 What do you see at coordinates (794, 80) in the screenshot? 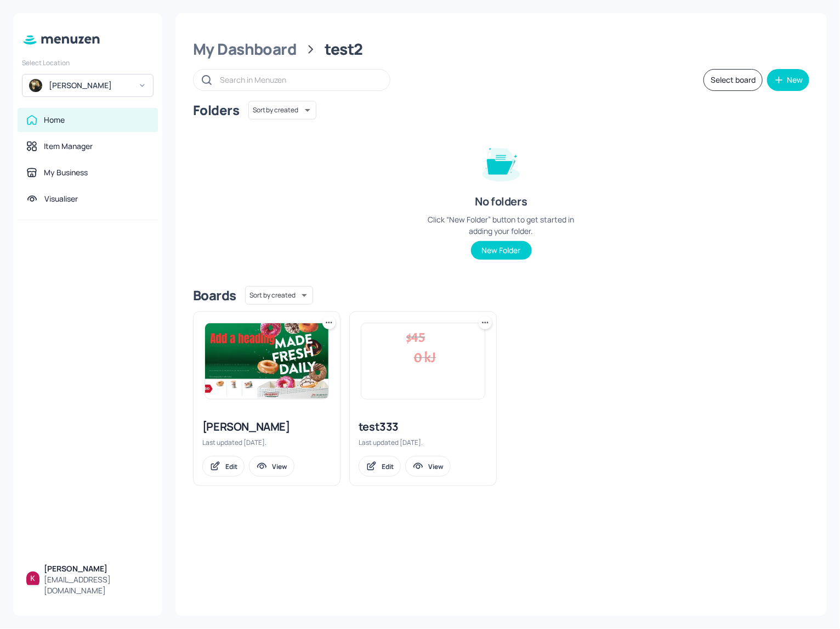
I see `div: New` at bounding box center [794, 80].